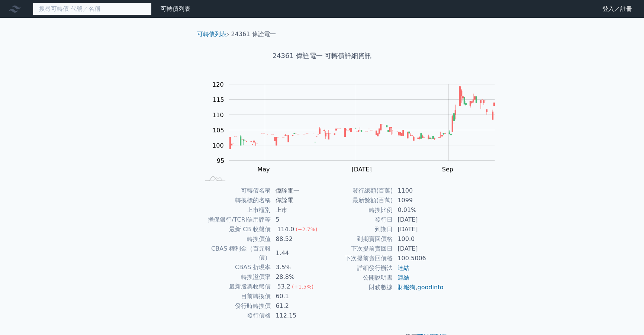 This screenshot has height=335, width=644. What do you see at coordinates (296, 296) in the screenshot?
I see `td: 60.1` at bounding box center [296, 296].